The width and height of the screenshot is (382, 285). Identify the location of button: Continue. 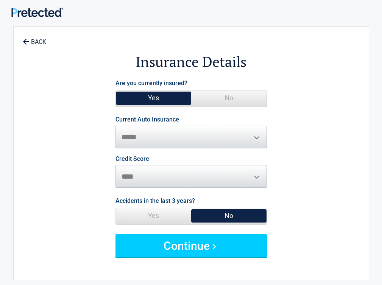
(191, 246).